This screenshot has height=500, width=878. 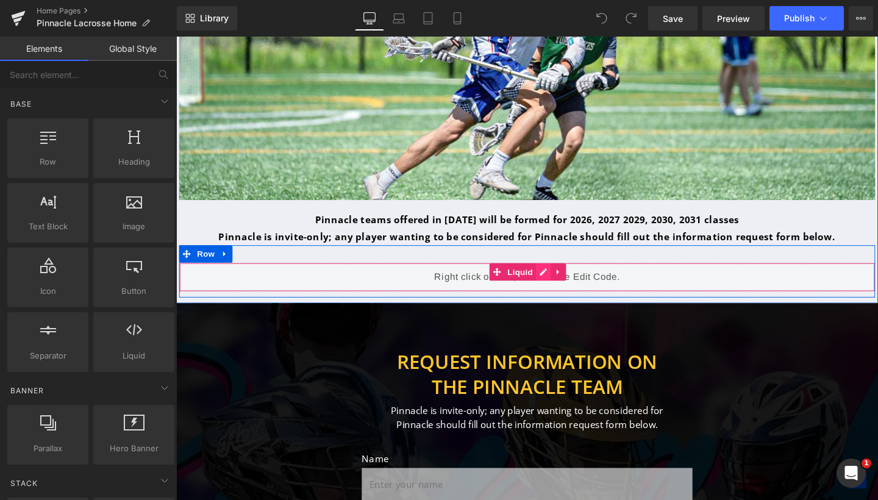 What do you see at coordinates (48, 448) in the screenshot?
I see `span: Parallax` at bounding box center [48, 448].